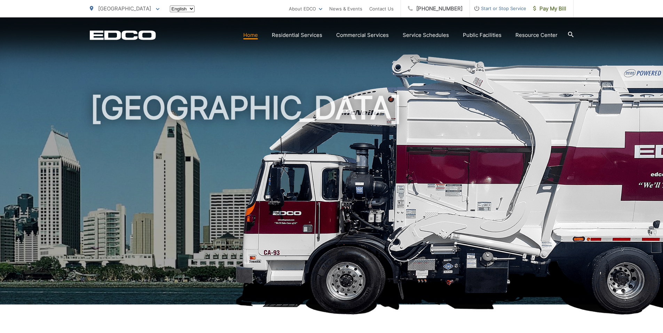 This screenshot has height=333, width=663. What do you see at coordinates (182, 9) in the screenshot?
I see `select: Select a language` at bounding box center [182, 9].